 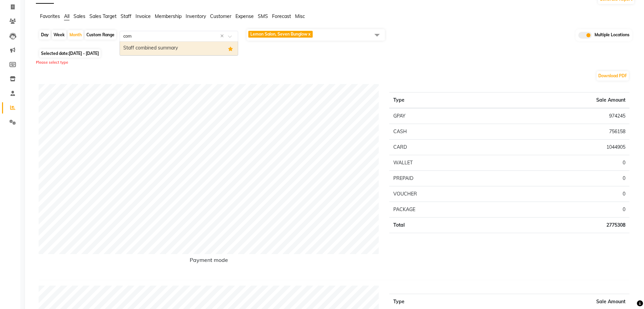 What do you see at coordinates (179, 48) in the screenshot?
I see `ng-dropdown-panel: Options list` at bounding box center [179, 48].